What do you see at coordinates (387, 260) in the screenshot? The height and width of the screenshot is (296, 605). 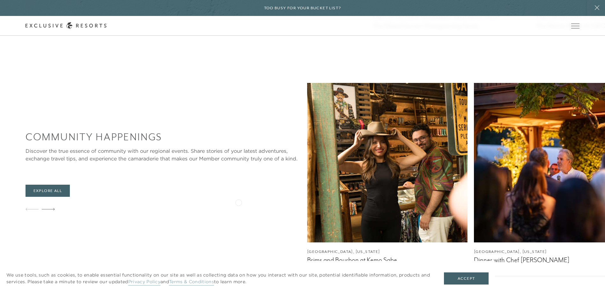 I see `figcaption: Brims and Bourbon at Kemo Sabe` at bounding box center [387, 260].